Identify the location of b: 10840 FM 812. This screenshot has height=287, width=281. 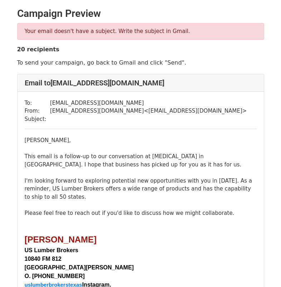
(43, 258).